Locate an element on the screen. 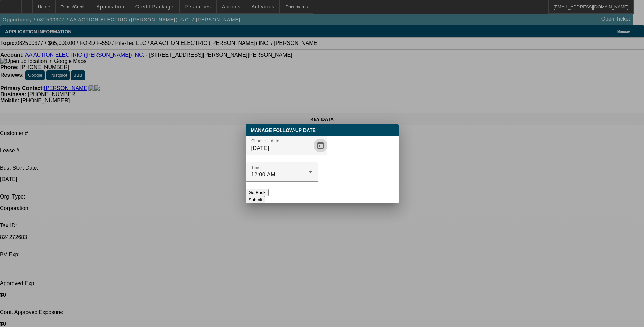 Image resolution: width=644 pixels, height=327 pixels. mat-label: Time is located at coordinates (256, 167).